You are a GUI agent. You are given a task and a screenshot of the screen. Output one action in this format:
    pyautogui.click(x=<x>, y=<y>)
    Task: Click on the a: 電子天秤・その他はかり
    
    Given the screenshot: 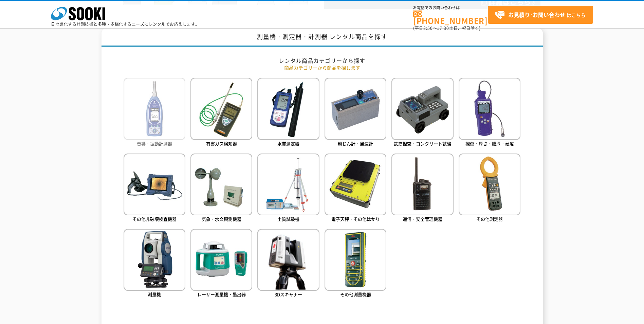 What is the action you would take?
    pyautogui.click(x=356, y=189)
    